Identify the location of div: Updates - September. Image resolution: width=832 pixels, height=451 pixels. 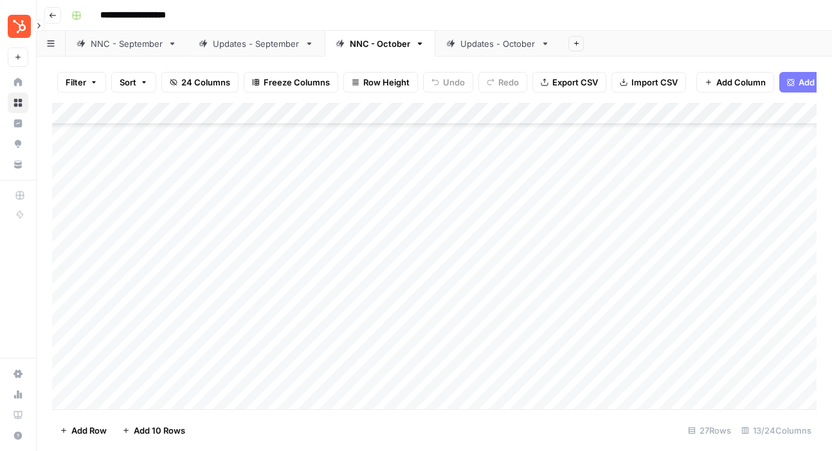
(256, 44).